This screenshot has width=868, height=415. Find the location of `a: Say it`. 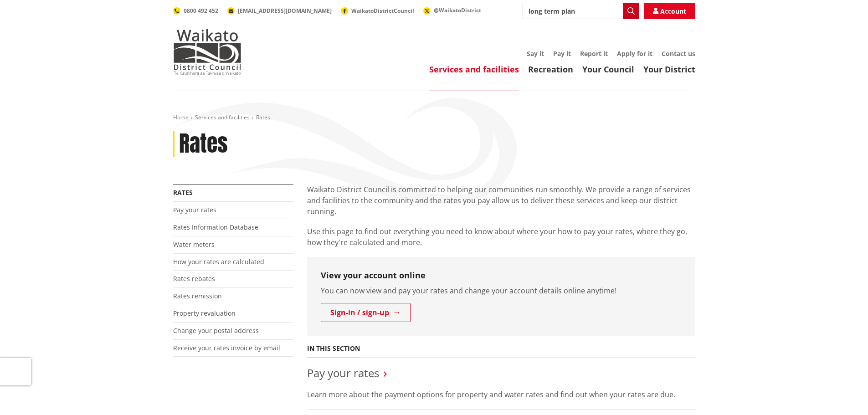

a: Say it is located at coordinates (536, 53).